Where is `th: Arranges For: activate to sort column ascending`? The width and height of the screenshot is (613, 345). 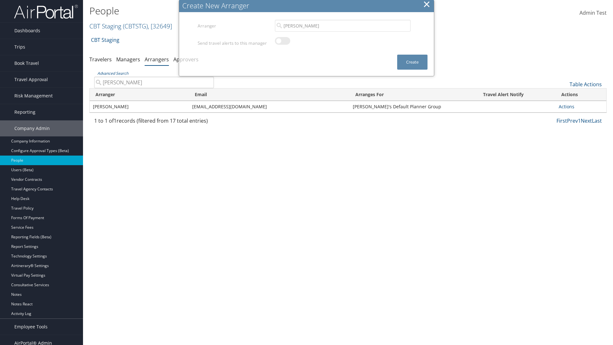
th: Arranges For: activate to sort column ascending is located at coordinates (400, 95).